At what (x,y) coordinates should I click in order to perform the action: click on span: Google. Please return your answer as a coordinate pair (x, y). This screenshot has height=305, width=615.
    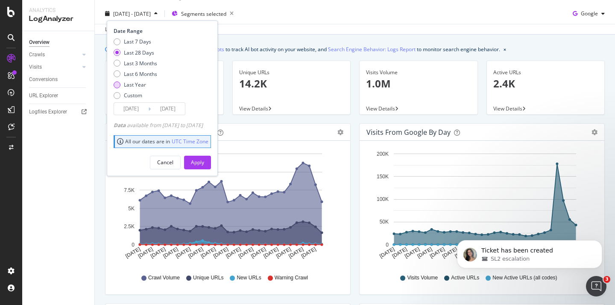
    Looking at the image, I should click on (590, 13).